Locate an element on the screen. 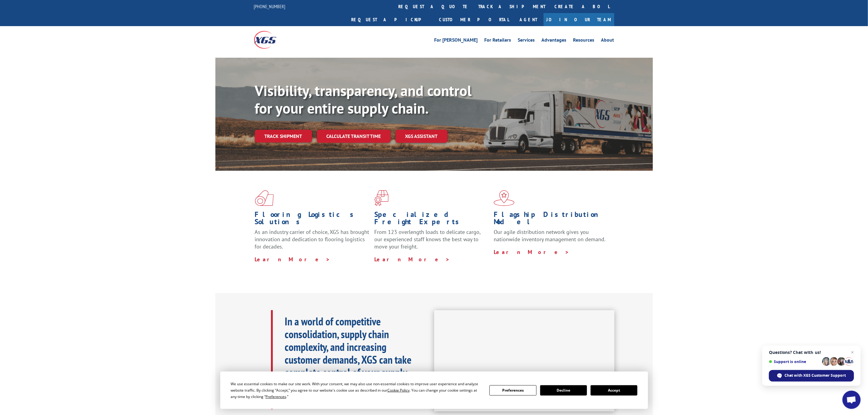 This screenshot has width=868, height=415. div: We use essential cookies to make our site work. With your consent, we may also use non-essential ... is located at coordinates (356, 390).